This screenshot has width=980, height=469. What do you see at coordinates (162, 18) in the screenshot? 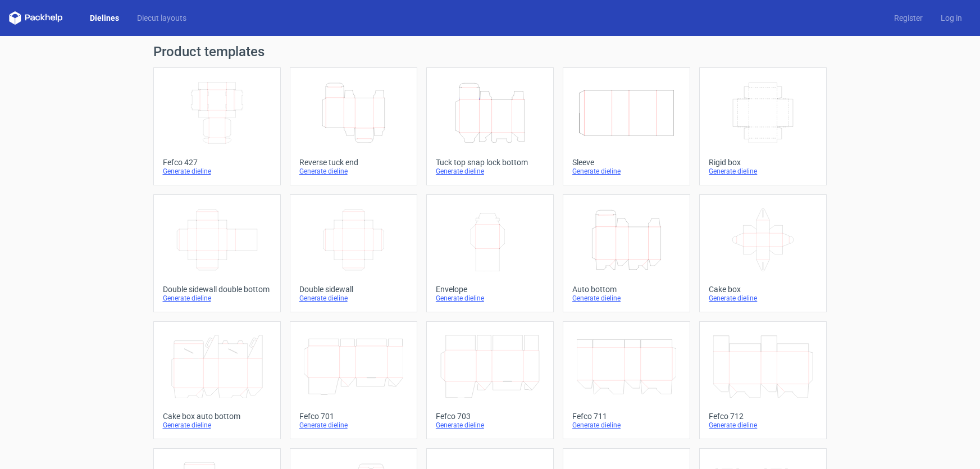
I see `a: Diecut layouts` at bounding box center [162, 18].